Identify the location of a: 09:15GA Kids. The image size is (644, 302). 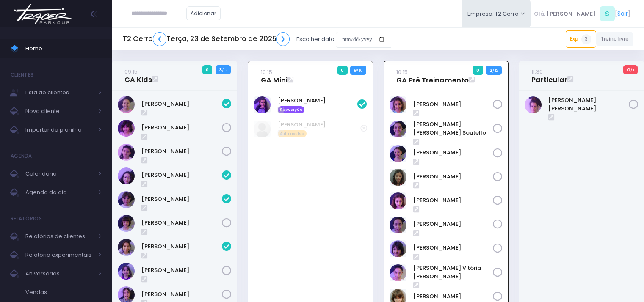
(138, 76).